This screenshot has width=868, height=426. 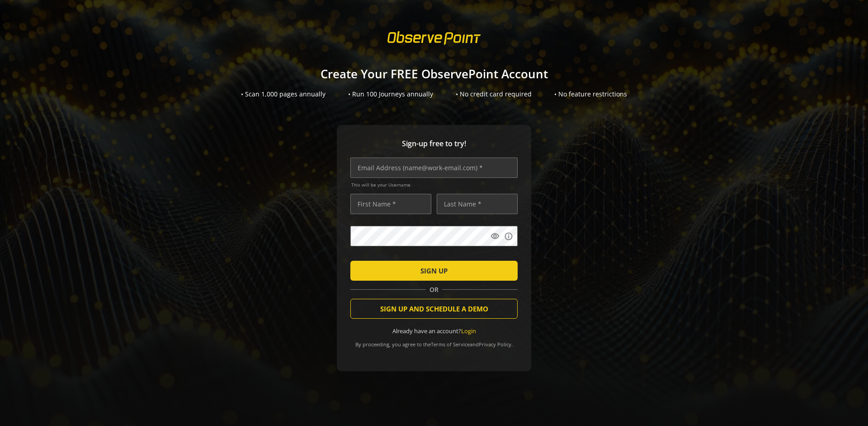 What do you see at coordinates (590, 94) in the screenshot?
I see `div: • No feature restrictions` at bounding box center [590, 94].